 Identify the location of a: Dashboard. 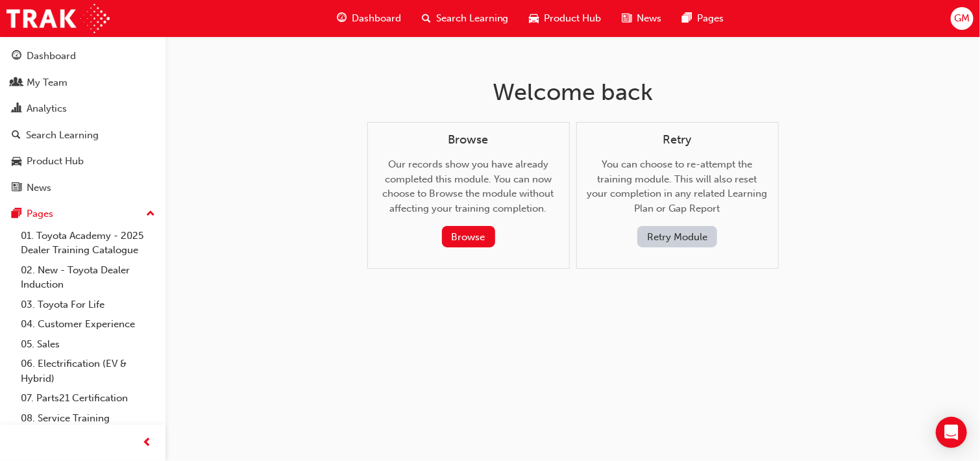
(83, 56).